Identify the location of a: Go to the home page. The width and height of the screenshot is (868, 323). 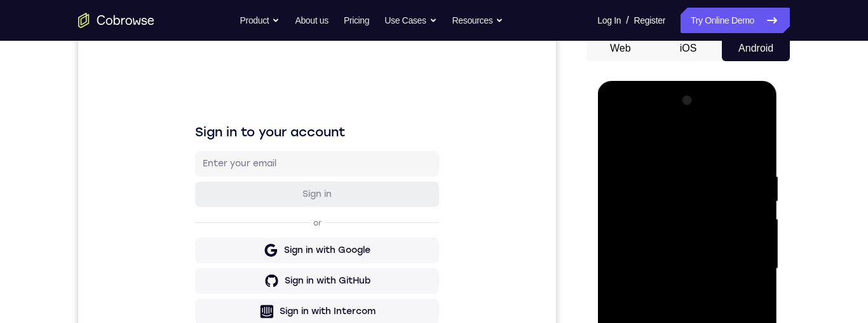
(116, 20).